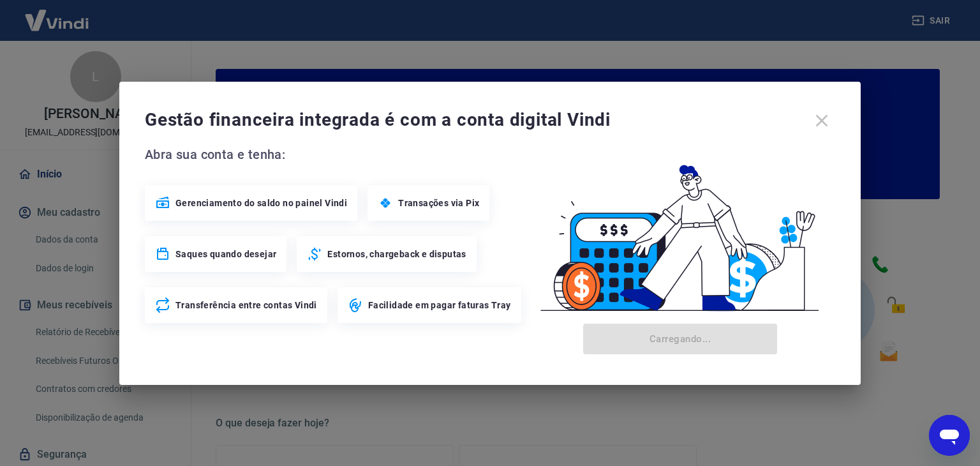 This screenshot has height=466, width=980. Describe the element at coordinates (680, 231) in the screenshot. I see `img: Good Billing` at that location.